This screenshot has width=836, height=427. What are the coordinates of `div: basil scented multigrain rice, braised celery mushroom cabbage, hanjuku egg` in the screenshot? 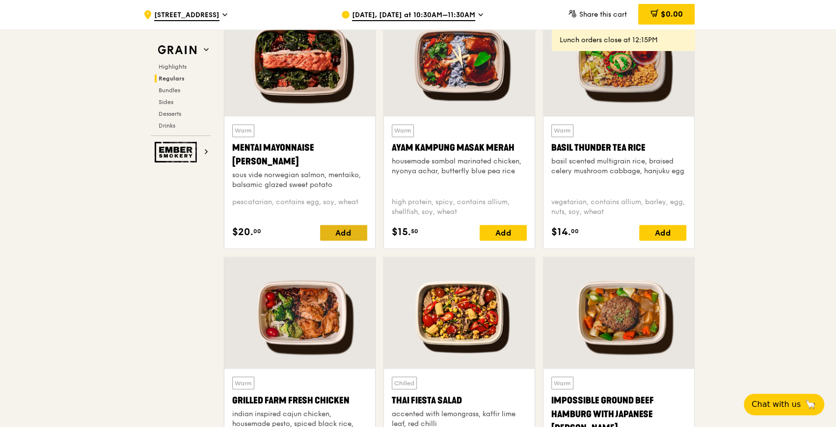 It's located at (618, 166).